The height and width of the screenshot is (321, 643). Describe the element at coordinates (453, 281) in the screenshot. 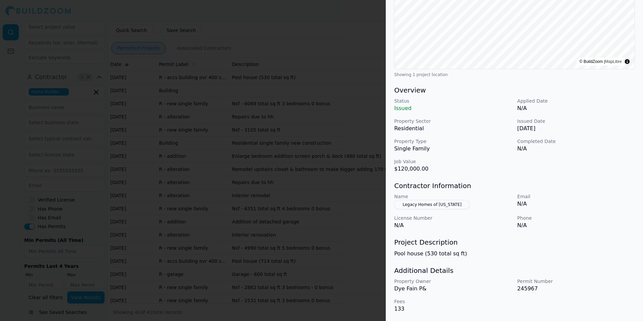

I see `p: Property Owner` at that location.